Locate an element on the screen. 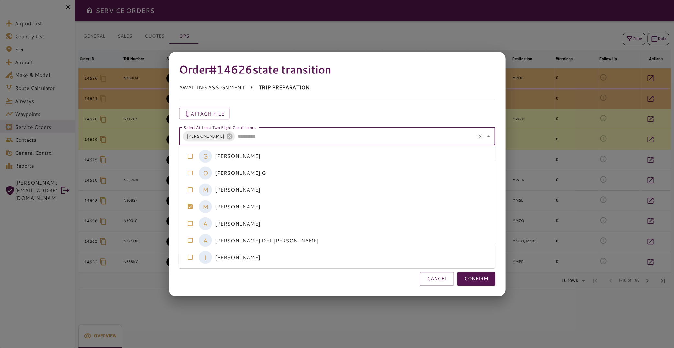  button: CONFIRM is located at coordinates (476, 279).